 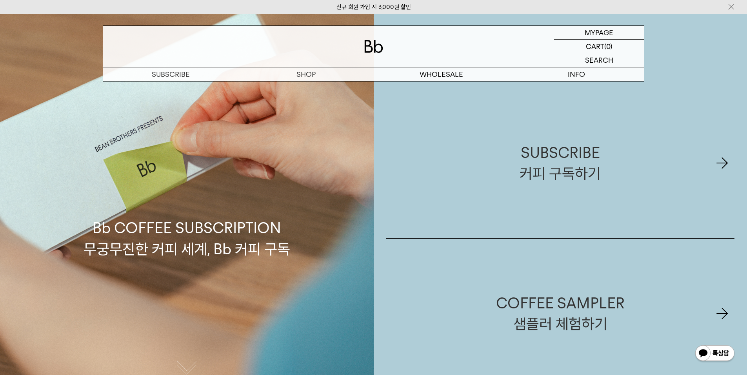 I want to click on p: SHOP, so click(x=306, y=74).